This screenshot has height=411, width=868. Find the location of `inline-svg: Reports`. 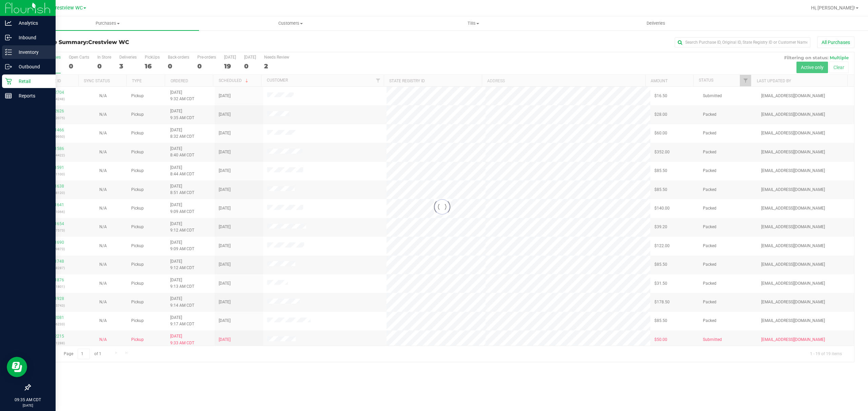

inline-svg: Reports is located at coordinates (8, 96).